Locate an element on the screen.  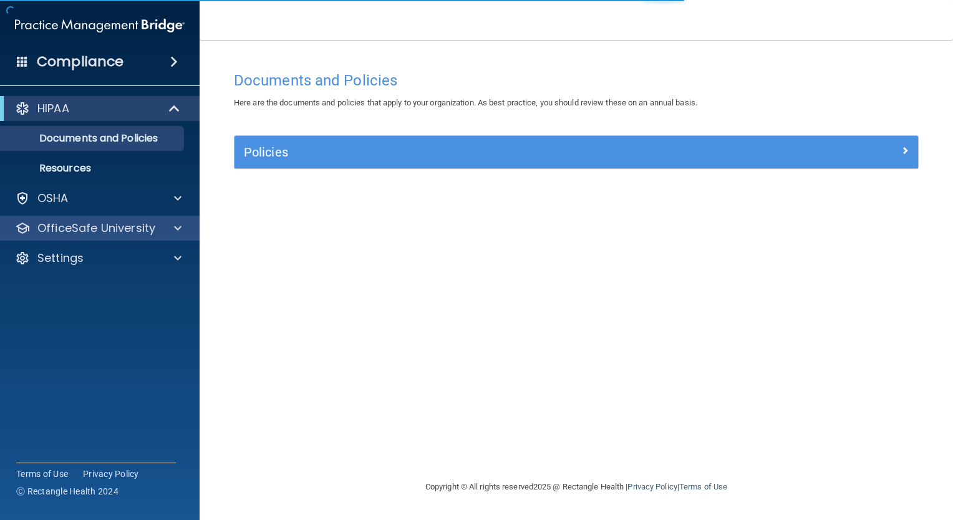
h5: Policies is located at coordinates (491, 152).